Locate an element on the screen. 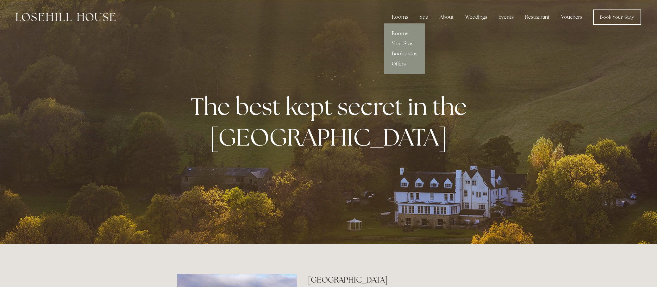 The height and width of the screenshot is (287, 657). div: Restaurant is located at coordinates (537, 17).